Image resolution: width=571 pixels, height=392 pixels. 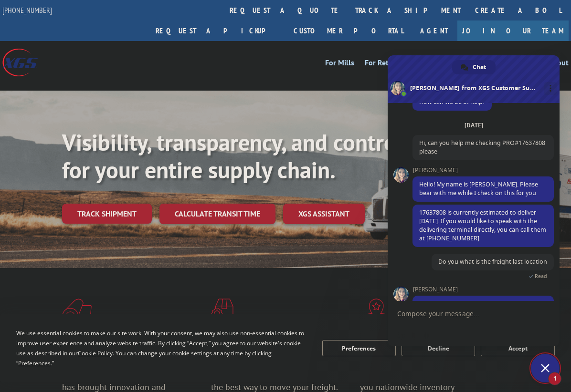 What do you see at coordinates (474, 67) in the screenshot?
I see `div: Chat` at bounding box center [474, 67].